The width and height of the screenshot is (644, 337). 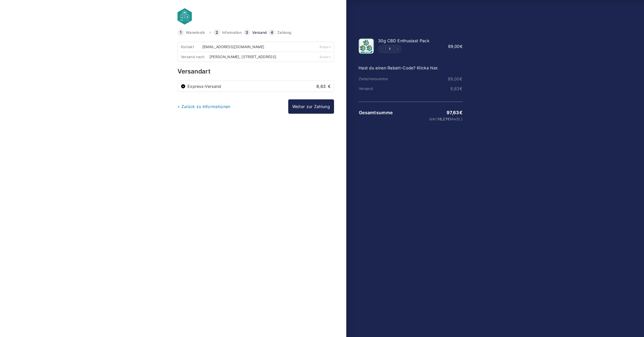 I want to click on th: Zwischensumme, so click(x=376, y=79).